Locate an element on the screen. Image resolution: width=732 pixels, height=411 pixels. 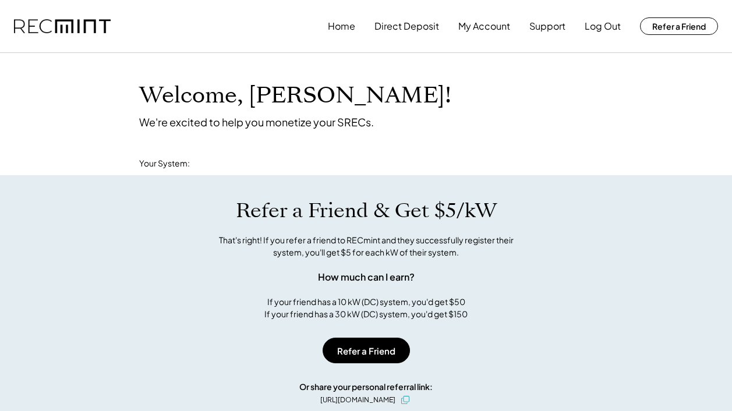
button: Log Out is located at coordinates (603, 26).